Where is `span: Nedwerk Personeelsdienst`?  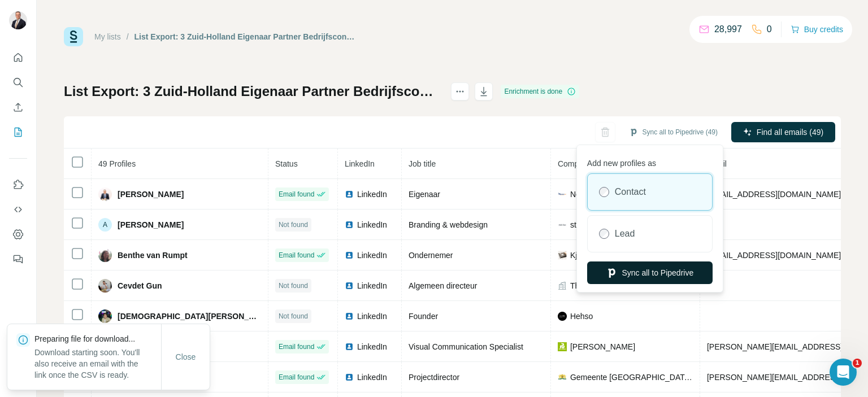
span: Nedwerk Personeelsdienst is located at coordinates (617, 194).